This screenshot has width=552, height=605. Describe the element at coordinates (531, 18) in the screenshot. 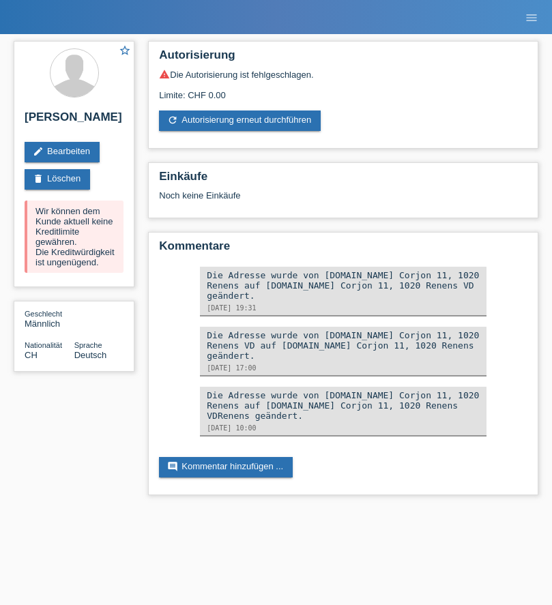

I see `i: menu` at that location.